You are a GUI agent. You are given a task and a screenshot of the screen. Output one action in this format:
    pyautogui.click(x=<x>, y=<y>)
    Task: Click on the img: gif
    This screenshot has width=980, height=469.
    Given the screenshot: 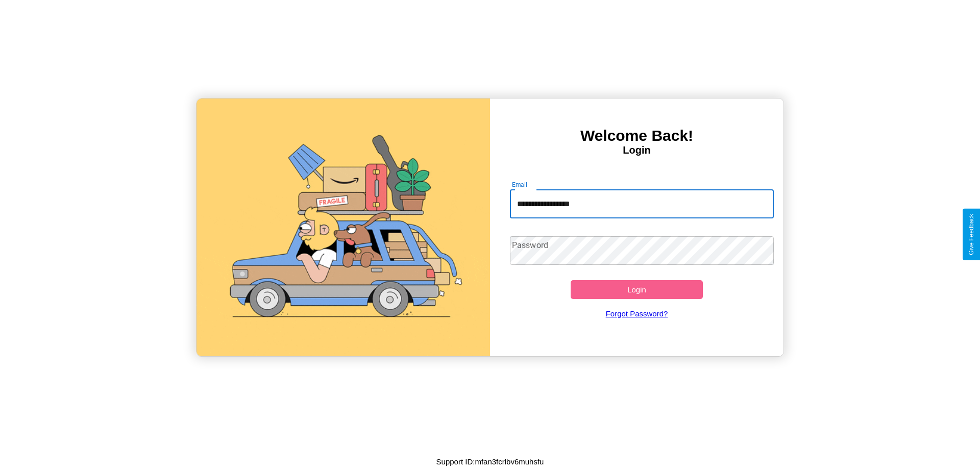 What is the action you would take?
    pyautogui.click(x=343, y=228)
    